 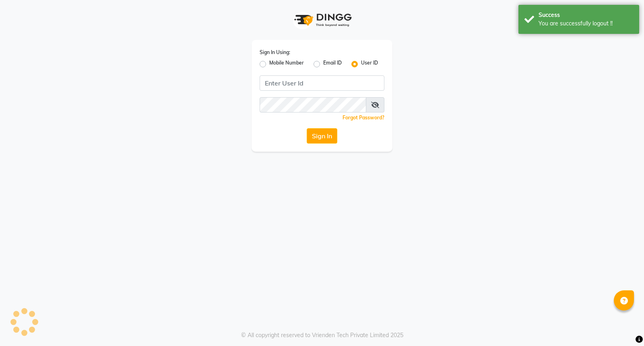 I want to click on label: User ID, so click(x=370, y=64).